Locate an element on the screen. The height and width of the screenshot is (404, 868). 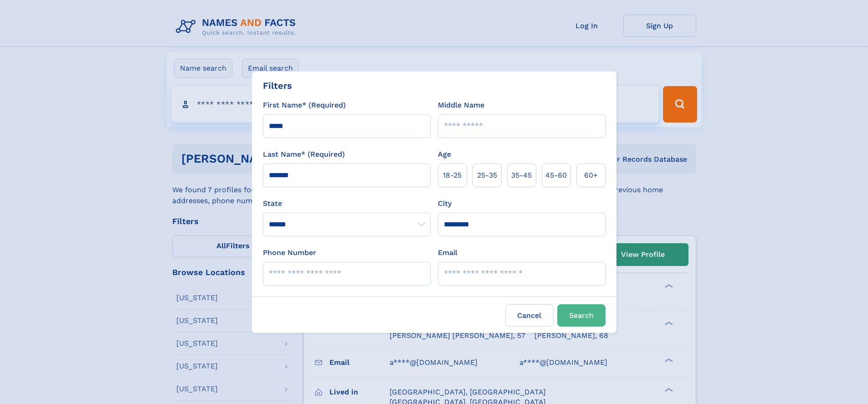
label: State is located at coordinates (347, 204).